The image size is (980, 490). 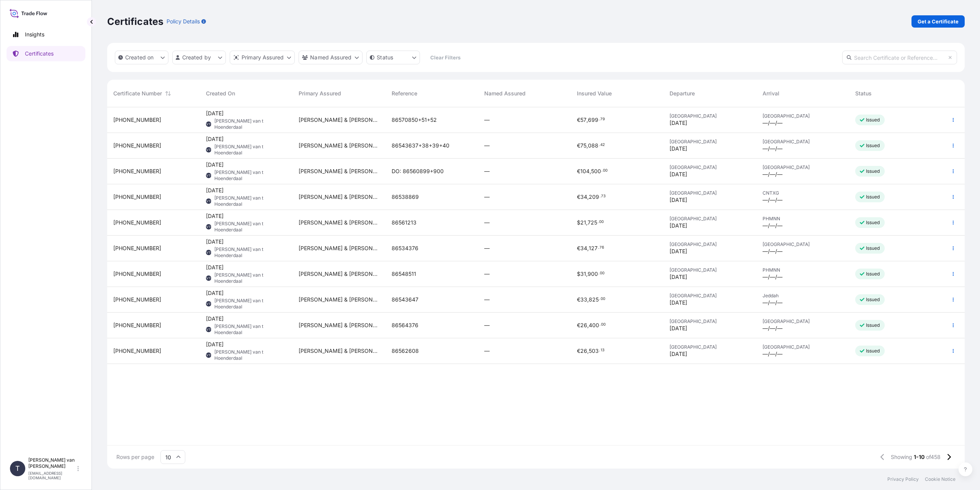 What do you see at coordinates (940, 479) in the screenshot?
I see `p: Cookie Notice` at bounding box center [940, 479].